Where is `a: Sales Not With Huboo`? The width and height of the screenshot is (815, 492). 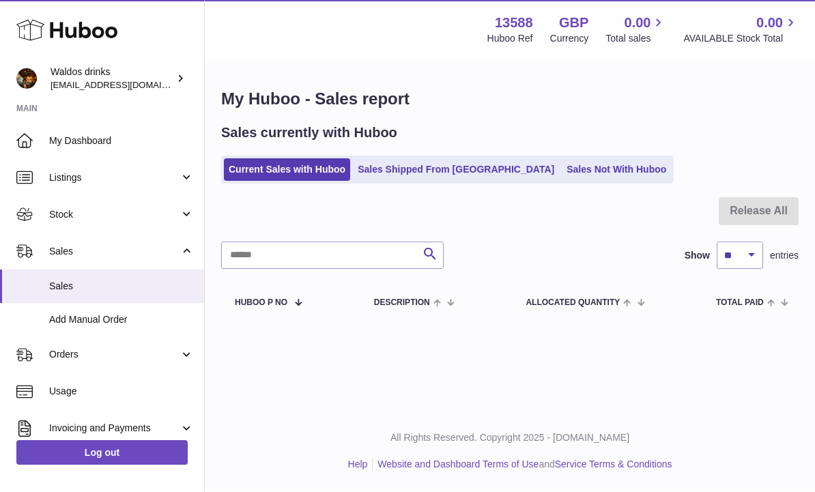
a: Sales Not With Huboo is located at coordinates (616, 170).